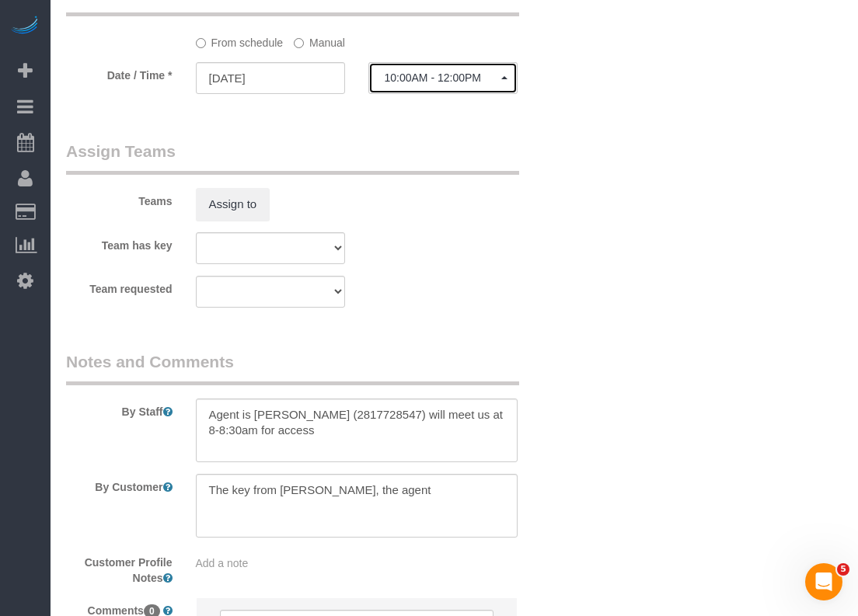 The width and height of the screenshot is (858, 616). I want to click on span: 5, so click(844, 569).